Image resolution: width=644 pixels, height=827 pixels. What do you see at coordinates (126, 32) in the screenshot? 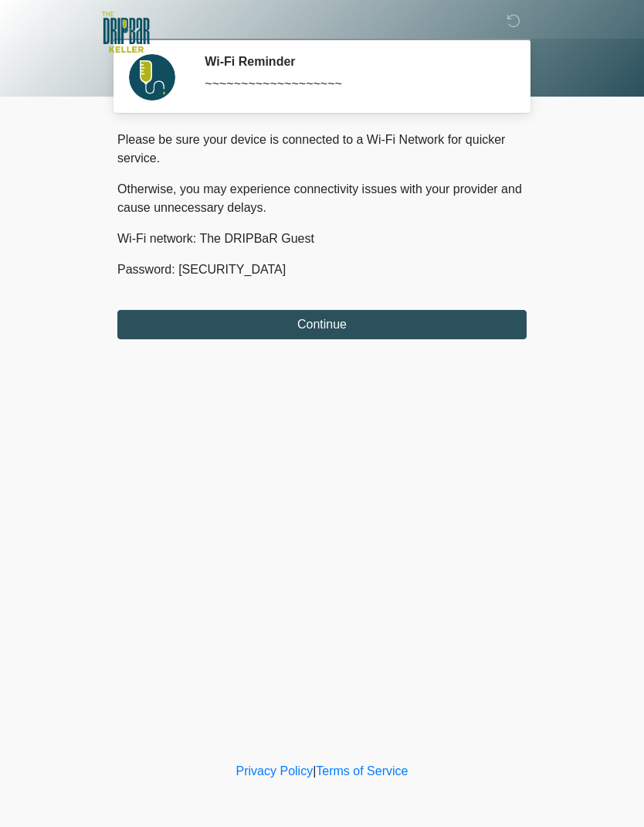
I see `img: The DRIPBaR - Keller Logo` at bounding box center [126, 32].